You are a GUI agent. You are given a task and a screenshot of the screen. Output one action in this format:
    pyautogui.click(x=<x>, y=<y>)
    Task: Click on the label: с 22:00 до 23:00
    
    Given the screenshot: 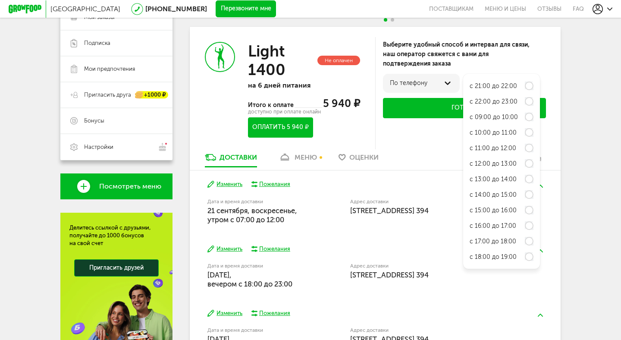 What is the action you would take?
    pyautogui.click(x=494, y=102)
    